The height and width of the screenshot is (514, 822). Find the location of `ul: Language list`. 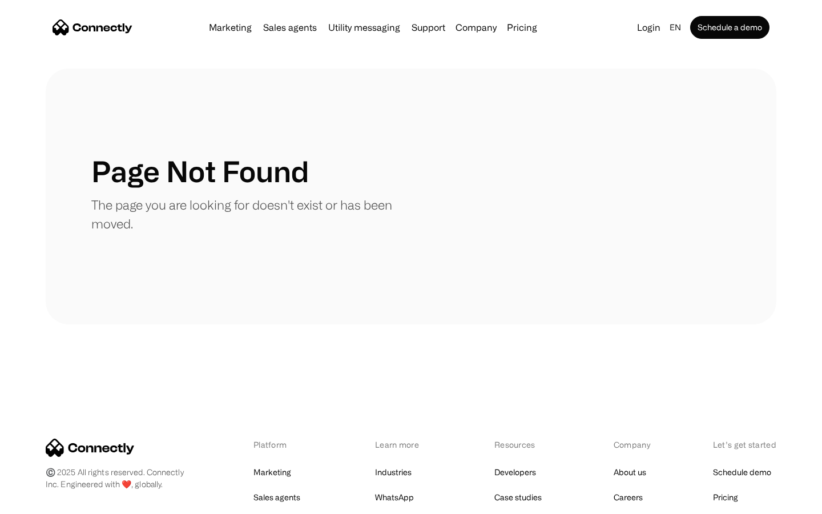

ul: Language list is located at coordinates (46, 502).